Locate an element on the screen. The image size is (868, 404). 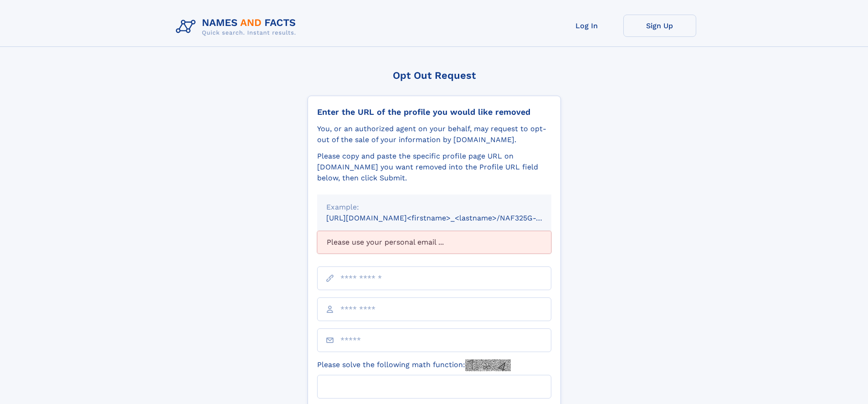
img: Logo Names and Facts is located at coordinates (238, 27).